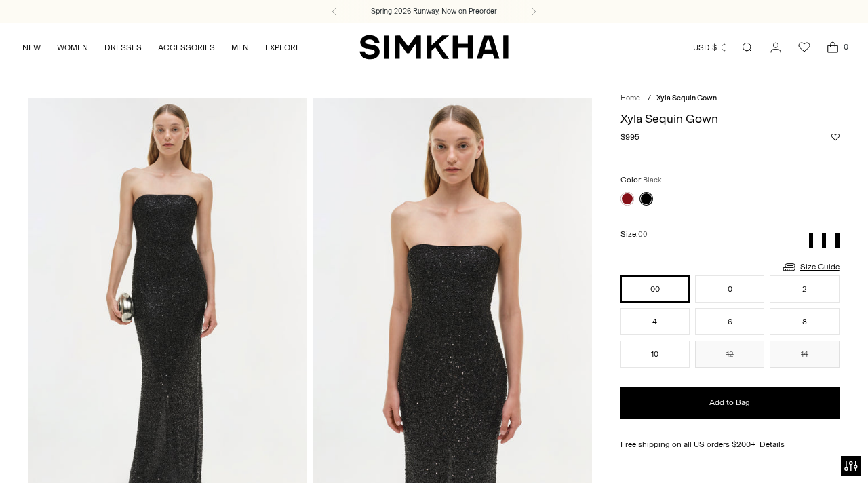 This screenshot has width=868, height=483. I want to click on span: $995, so click(630, 137).